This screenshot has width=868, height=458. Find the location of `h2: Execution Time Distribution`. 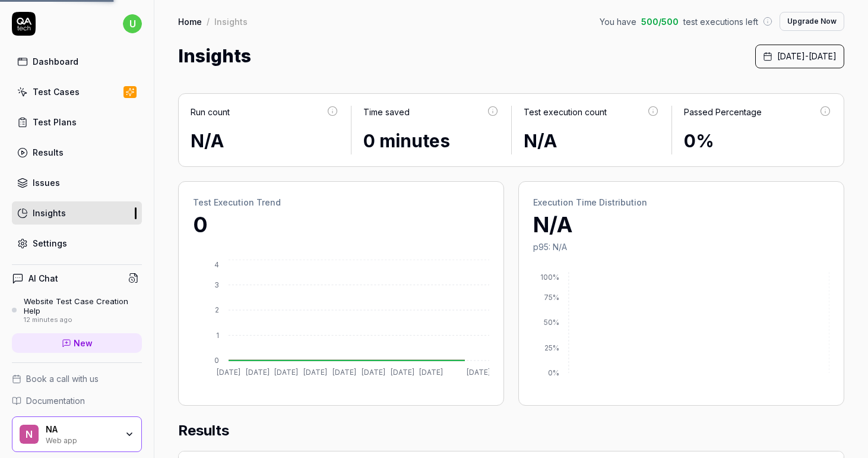

h2: Execution Time Distribution is located at coordinates (681, 202).